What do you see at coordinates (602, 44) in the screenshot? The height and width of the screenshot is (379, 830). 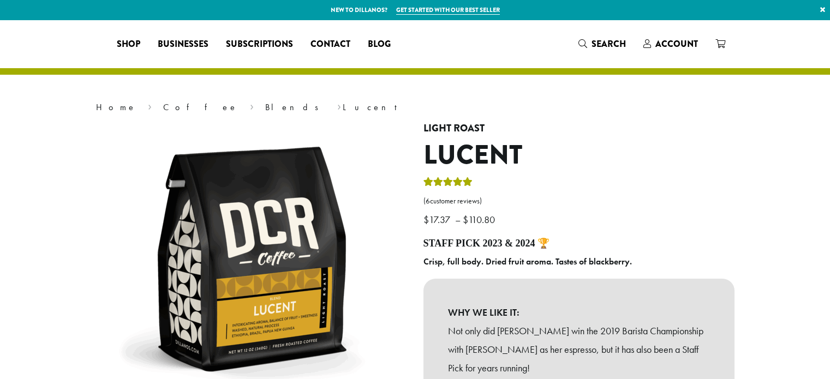 I see `a: Search` at bounding box center [602, 44].